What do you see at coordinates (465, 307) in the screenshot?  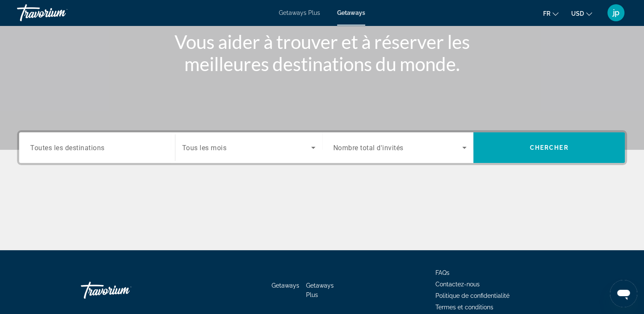 I see `span: Termes et conditions` at bounding box center [465, 307].